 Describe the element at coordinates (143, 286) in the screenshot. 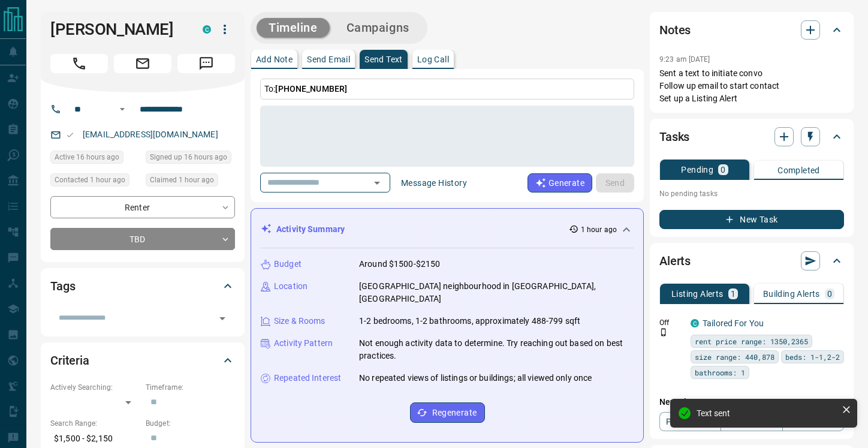

I see `div: Tags` at that location.